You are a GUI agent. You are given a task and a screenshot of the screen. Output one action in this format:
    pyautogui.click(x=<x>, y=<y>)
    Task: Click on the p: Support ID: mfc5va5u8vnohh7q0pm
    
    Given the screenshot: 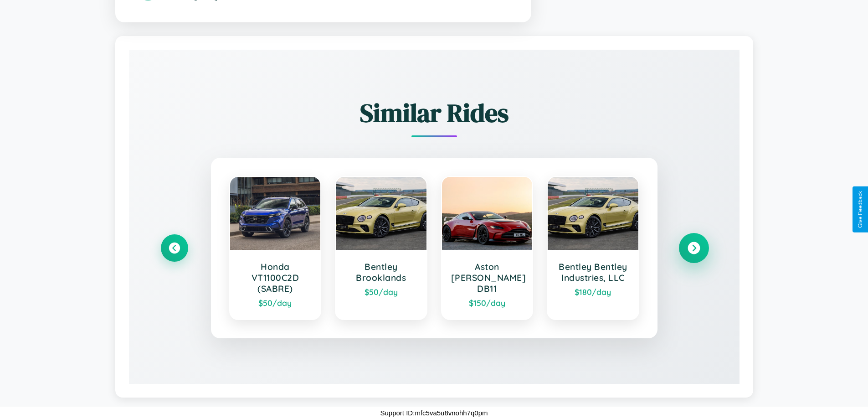 What is the action you would take?
    pyautogui.click(x=434, y=412)
    